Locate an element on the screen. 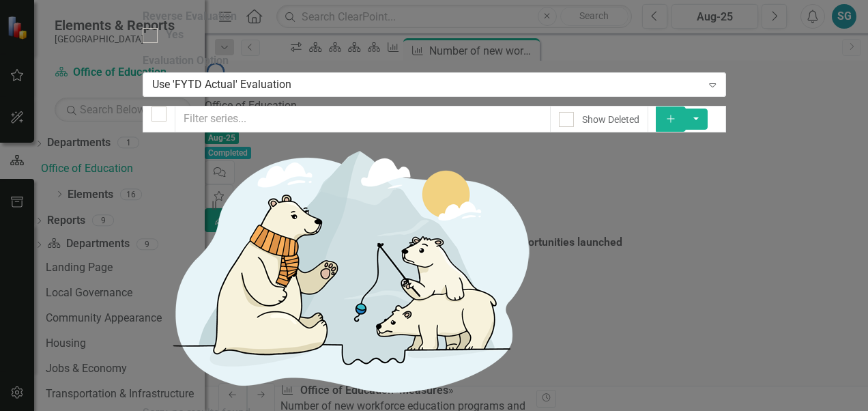 This screenshot has width=868, height=411. div: Use 'FYTD Actual' Evaluation is located at coordinates (427, 84).